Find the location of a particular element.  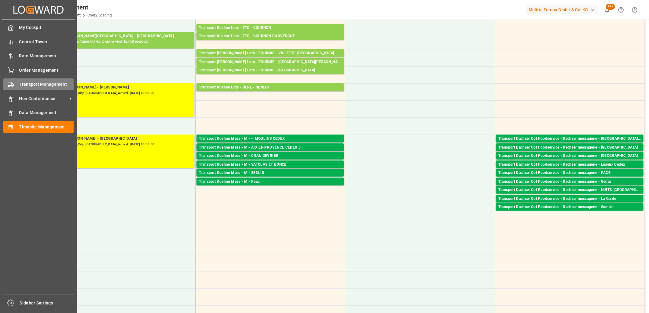

span: Transport Management is located at coordinates (46, 84).